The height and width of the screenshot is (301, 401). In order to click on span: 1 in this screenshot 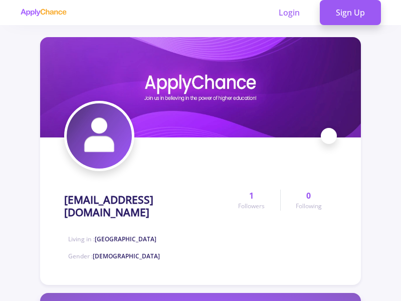, I will do `click(251, 196)`.